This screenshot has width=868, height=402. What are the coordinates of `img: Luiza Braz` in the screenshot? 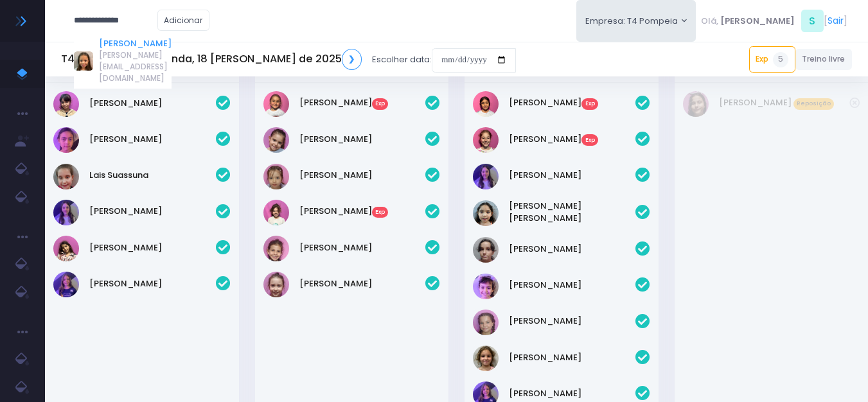 It's located at (66, 249).